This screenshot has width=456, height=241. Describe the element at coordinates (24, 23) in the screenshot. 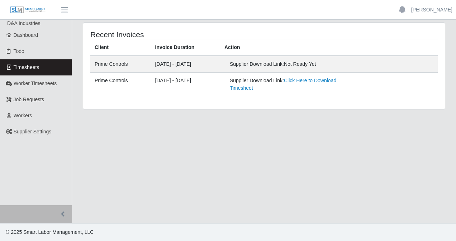

I see `span: D&A Industries` at that location.